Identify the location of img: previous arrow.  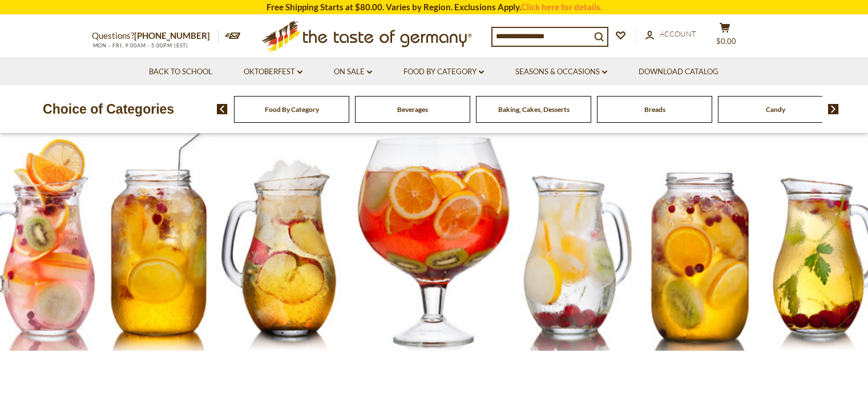
(222, 109).